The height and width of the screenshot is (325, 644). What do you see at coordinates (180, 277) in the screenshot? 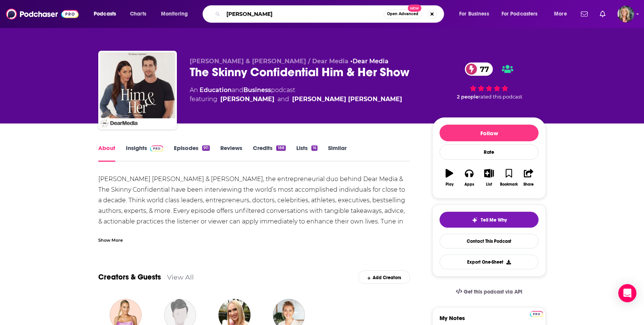
I see `a: View All` at bounding box center [180, 277].